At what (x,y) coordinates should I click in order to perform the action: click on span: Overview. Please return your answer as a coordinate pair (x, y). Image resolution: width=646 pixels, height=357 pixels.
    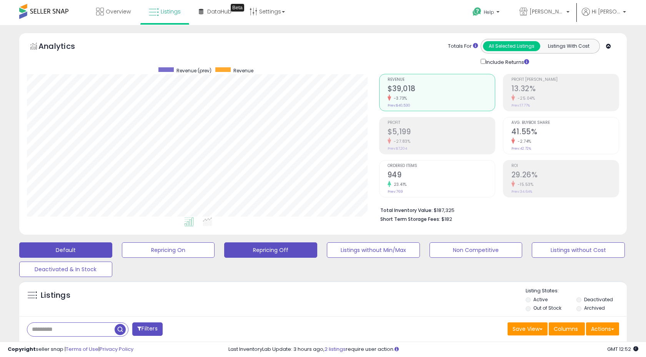
    Looking at the image, I should click on (118, 12).